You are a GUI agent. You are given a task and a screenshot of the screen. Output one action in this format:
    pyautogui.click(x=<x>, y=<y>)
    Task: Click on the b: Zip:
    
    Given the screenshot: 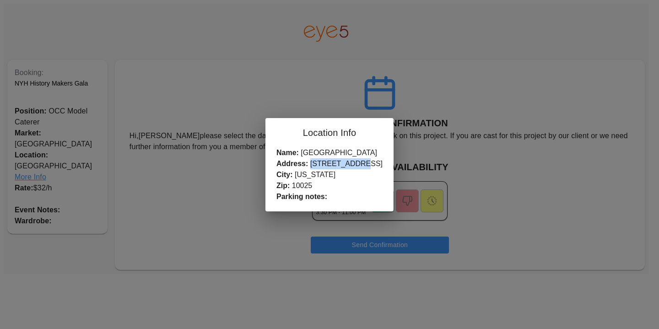 What is the action you would take?
    pyautogui.click(x=283, y=185)
    